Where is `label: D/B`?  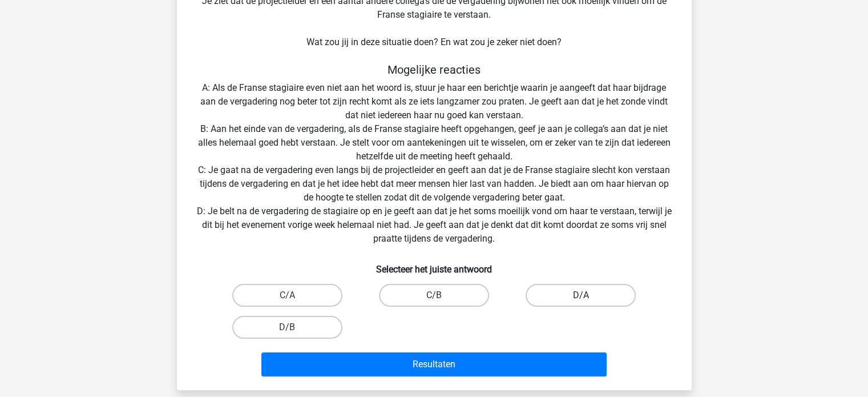 label: D/B is located at coordinates (287, 327).